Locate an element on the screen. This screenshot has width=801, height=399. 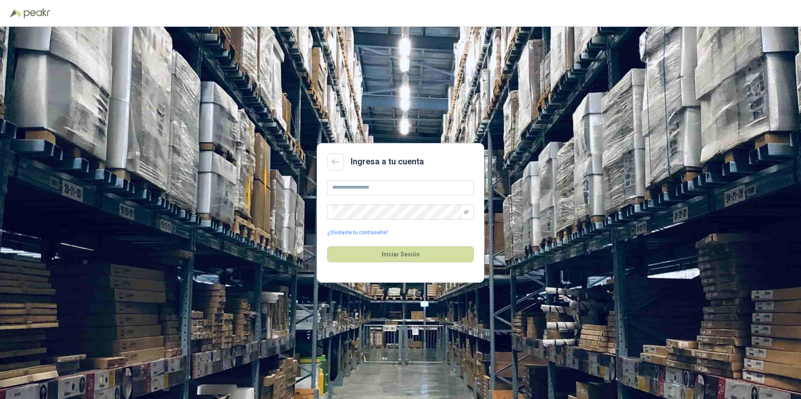
a: ¿Olvidaste tu contraseña? is located at coordinates (357, 233).